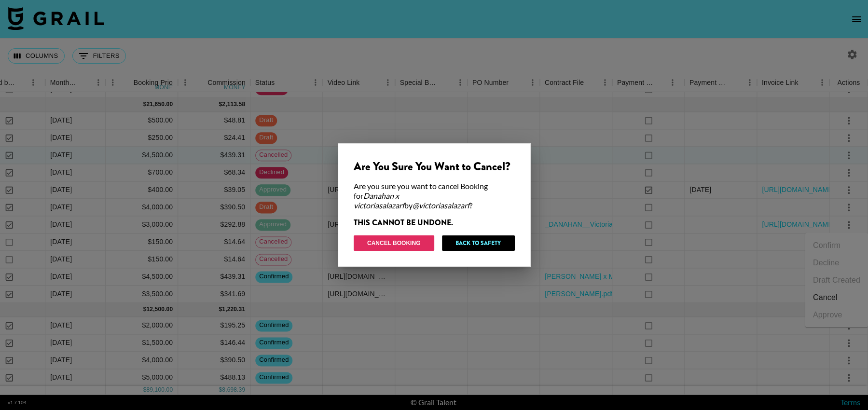 This screenshot has width=868, height=410. What do you see at coordinates (379, 200) in the screenshot?
I see `em: Danahan x victoriasalazarf` at bounding box center [379, 200].